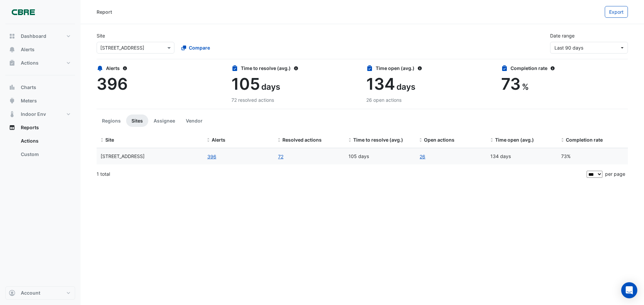 Image resolution: width=644 pixels, height=305 pixels. I want to click on span: Time open (avg.), so click(515, 140).